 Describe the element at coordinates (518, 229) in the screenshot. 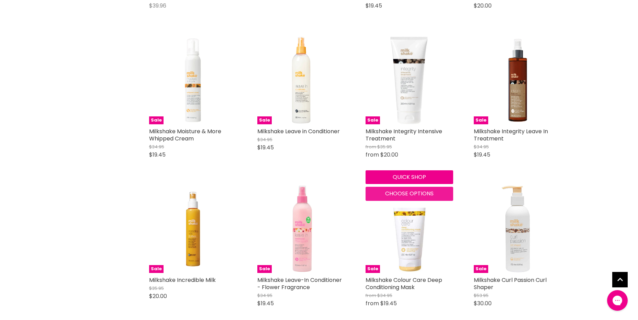

I see `a: Milkshake Curl Passion Curl ShaperSale` at that location.